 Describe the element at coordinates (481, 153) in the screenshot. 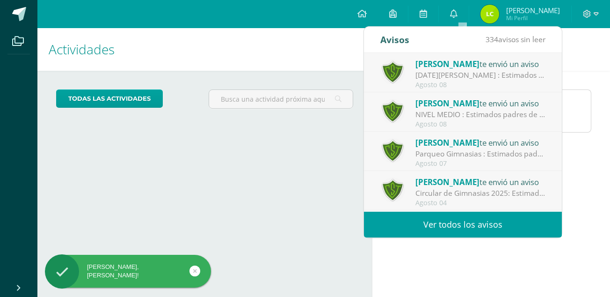

I see `div: Parqueo Gimnasias : Estimados padres de familia: Les informamos que el parqueo del colegio estará...` at that location.